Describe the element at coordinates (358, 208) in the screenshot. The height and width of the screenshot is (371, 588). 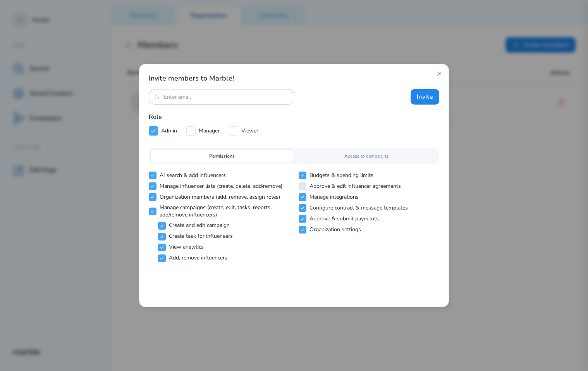
I see `p: Configure contract & message templates` at that location.